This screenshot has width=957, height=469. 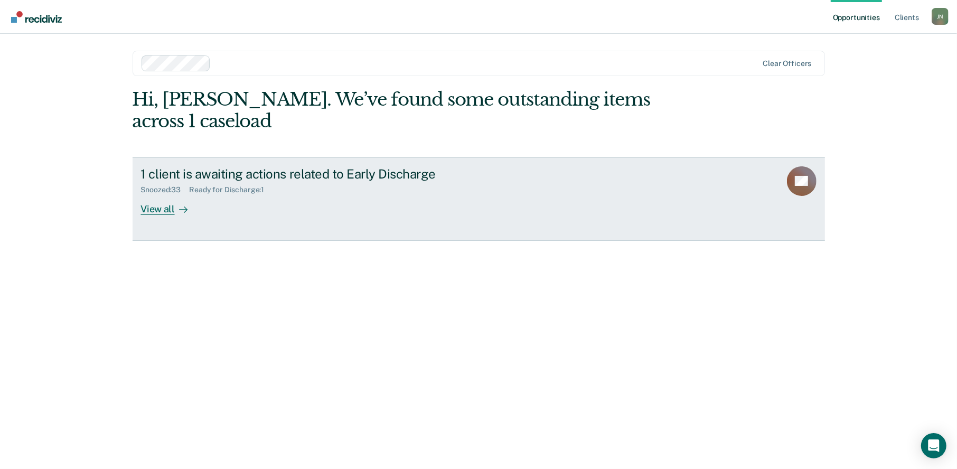 I want to click on div: Ready for Discharge : 1, so click(x=231, y=190).